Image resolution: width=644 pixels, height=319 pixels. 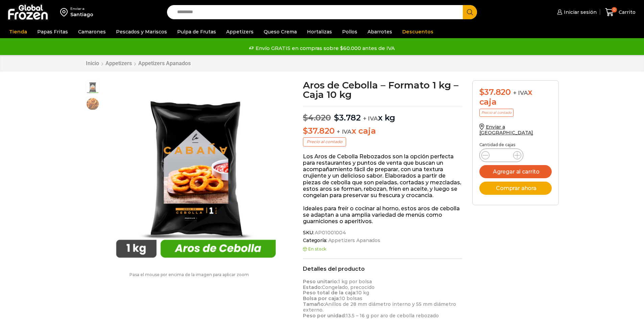 What do you see at coordinates (196, 173) in the screenshot?
I see `img: aros-1kg` at bounding box center [196, 173].